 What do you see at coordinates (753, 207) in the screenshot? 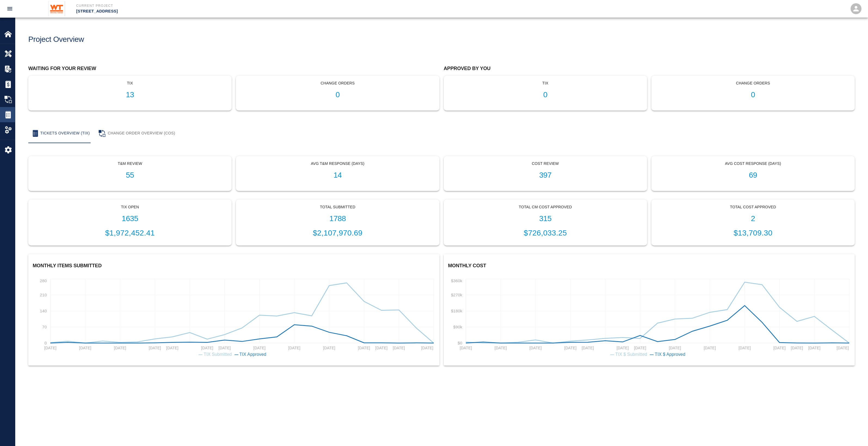
I see `p: Total Cost Approved` at bounding box center [753, 207].